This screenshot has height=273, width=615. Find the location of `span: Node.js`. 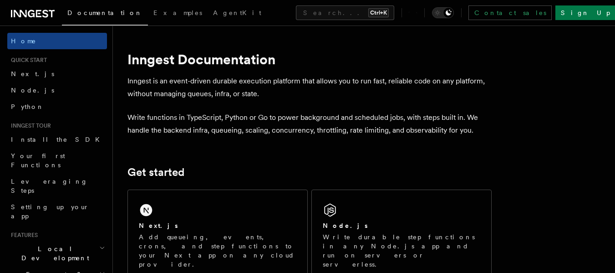

span: Node.js is located at coordinates (32, 90).